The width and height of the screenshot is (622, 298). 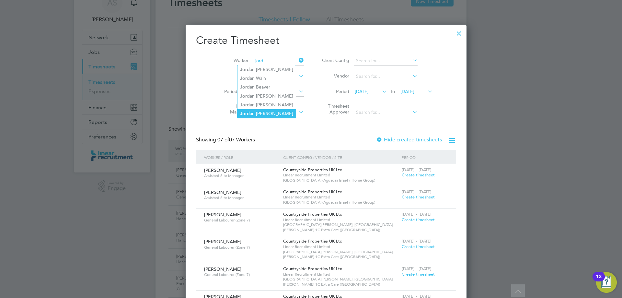 What do you see at coordinates (424, 157) in the screenshot?
I see `div: Period` at bounding box center [424, 157].